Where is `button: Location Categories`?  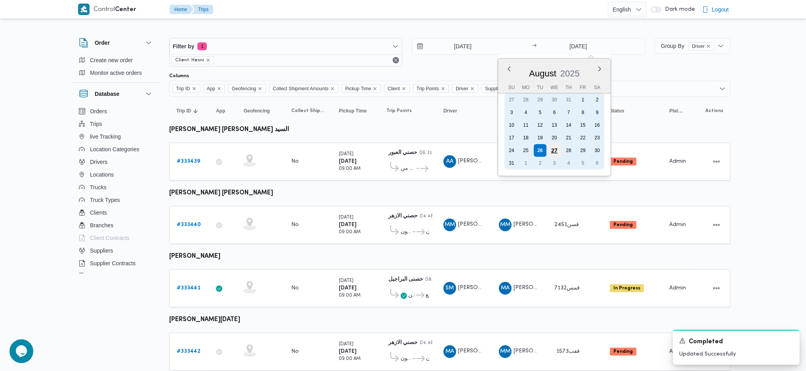
button: Location Categories is located at coordinates (116, 149).